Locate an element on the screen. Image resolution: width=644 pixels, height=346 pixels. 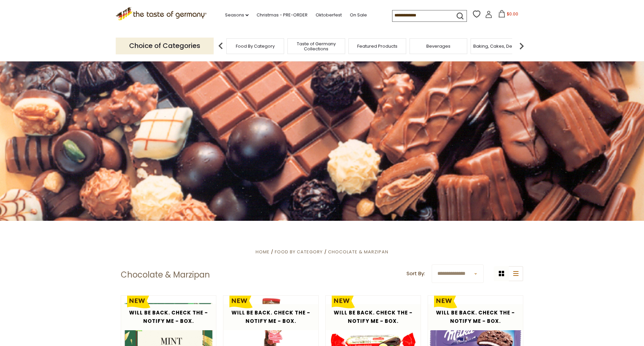
img: next arrow is located at coordinates (522, 46).